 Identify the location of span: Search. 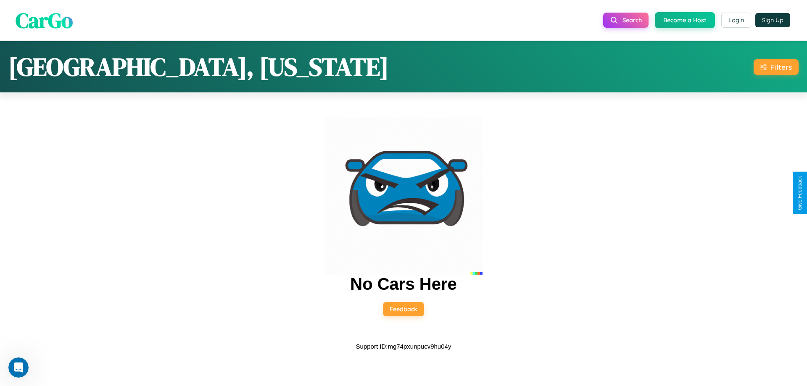
(632, 20).